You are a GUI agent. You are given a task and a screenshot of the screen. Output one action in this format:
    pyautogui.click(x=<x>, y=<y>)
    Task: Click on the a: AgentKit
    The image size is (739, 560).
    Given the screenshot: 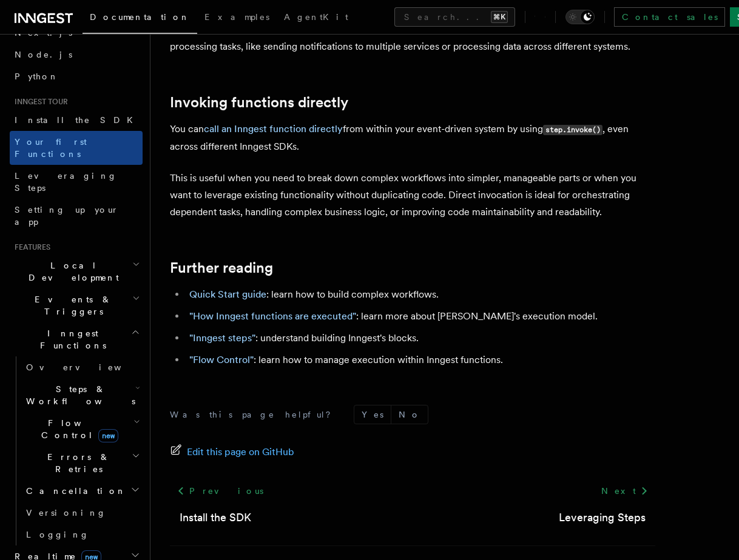 What is the action you would take?
    pyautogui.click(x=316, y=18)
    